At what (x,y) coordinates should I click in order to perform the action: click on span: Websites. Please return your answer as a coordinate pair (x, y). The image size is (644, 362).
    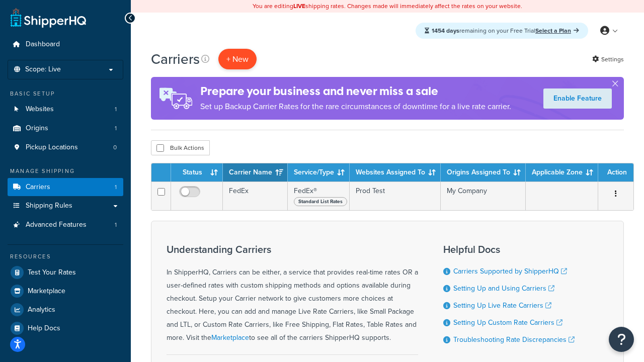
    Looking at the image, I should click on (40, 109).